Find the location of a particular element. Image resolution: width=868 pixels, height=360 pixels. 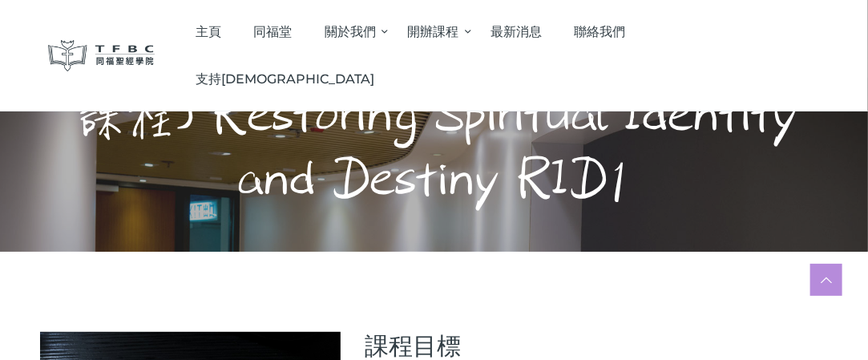

a: 同福堂 is located at coordinates (272, 31).